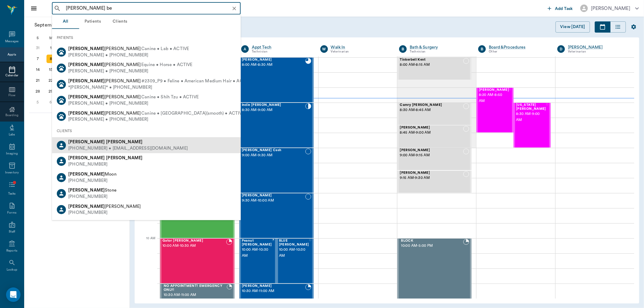 The width and height of the screenshot is (644, 308). I want to click on div: Monday, September 29, 2025, so click(51, 91).